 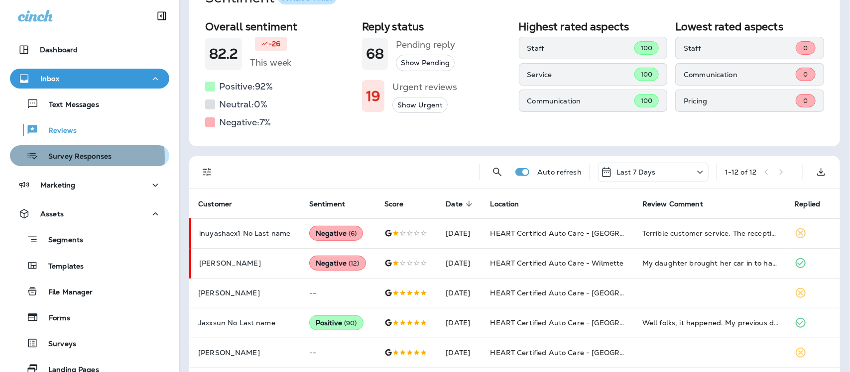 I want to click on button: Search Reviews, so click(x=497, y=172).